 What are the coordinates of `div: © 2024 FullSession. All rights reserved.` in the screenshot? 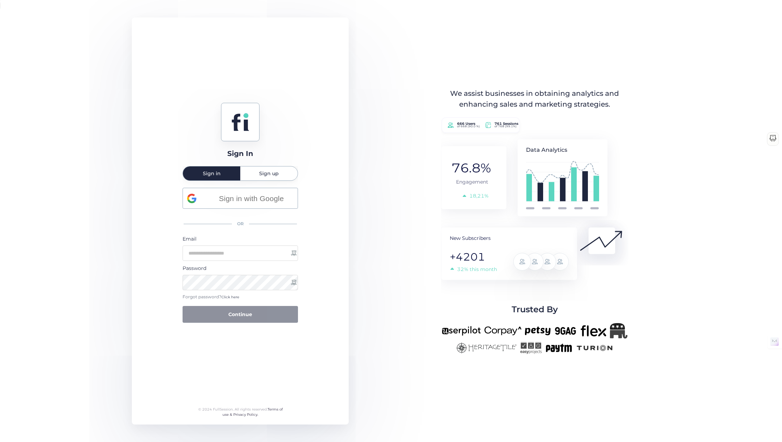 It's located at (240, 412).